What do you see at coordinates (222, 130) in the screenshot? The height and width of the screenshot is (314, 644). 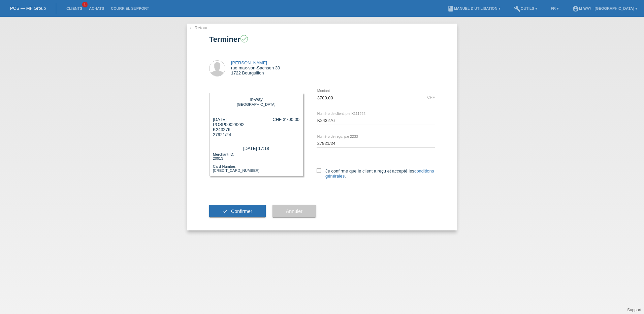 I see `span: K243276` at bounding box center [222, 130].